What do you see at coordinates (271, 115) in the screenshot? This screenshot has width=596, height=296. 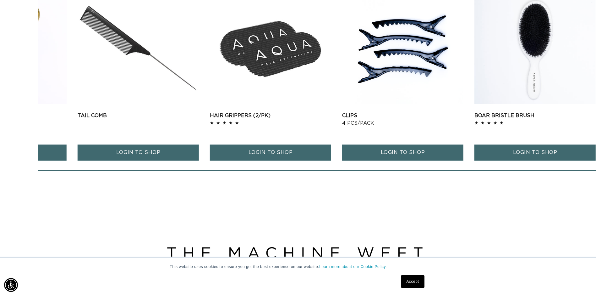 I see `a: Hair Grippers (2/pk)` at bounding box center [271, 115].